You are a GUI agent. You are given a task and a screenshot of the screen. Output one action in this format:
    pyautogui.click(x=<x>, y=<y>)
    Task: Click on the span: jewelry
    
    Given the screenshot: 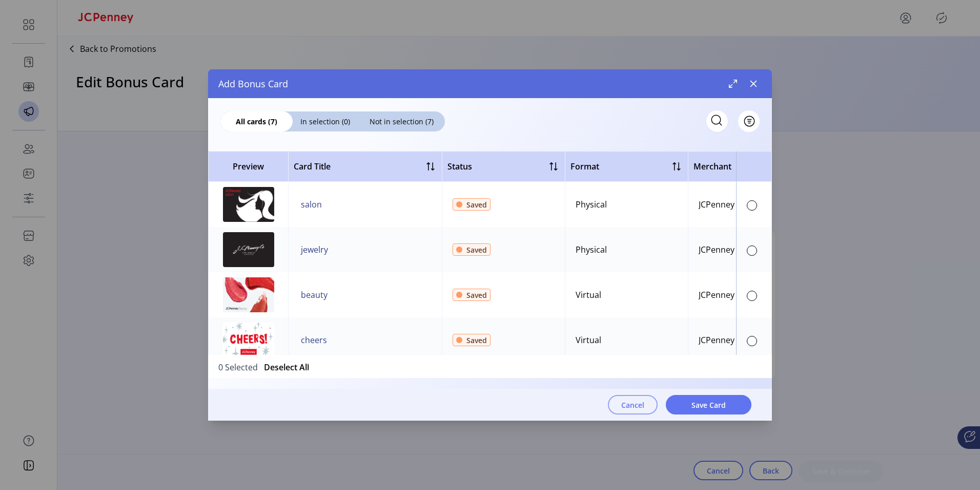 What is the action you would take?
    pyautogui.click(x=314, y=250)
    